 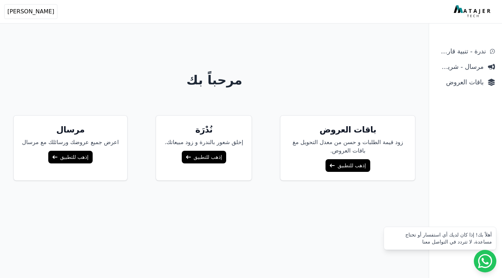 What do you see at coordinates (203, 130) in the screenshot?
I see `h5: نُدْرَة` at bounding box center [203, 130].